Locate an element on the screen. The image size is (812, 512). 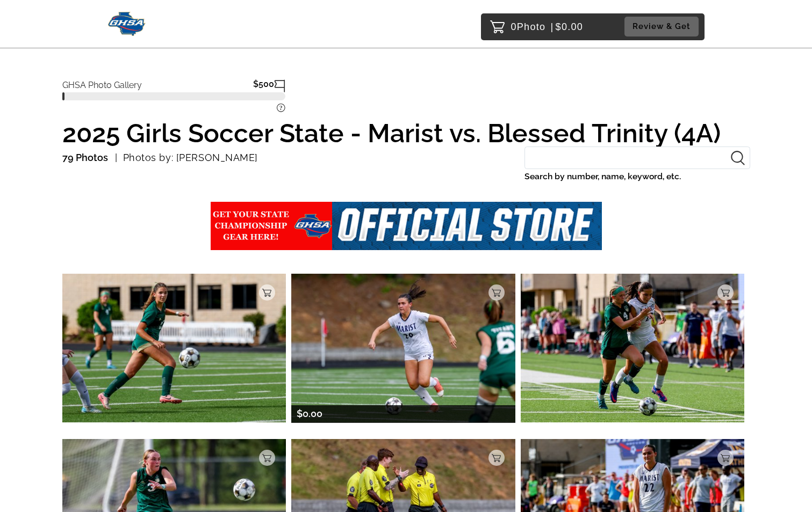
h1: 2025 Girls Soccer State - Marist vs. Blessed Trinity (4A) is located at coordinates (406, 133).